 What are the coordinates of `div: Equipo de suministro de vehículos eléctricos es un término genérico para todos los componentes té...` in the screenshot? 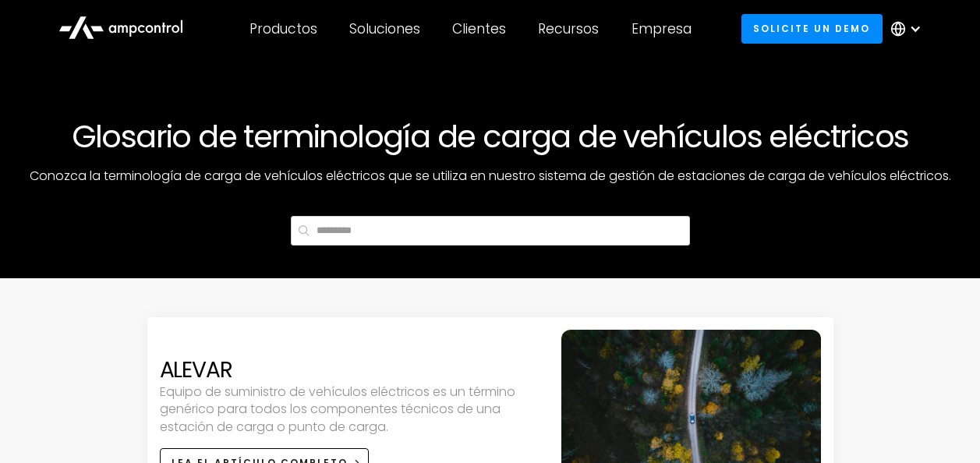 It's located at (354, 409).